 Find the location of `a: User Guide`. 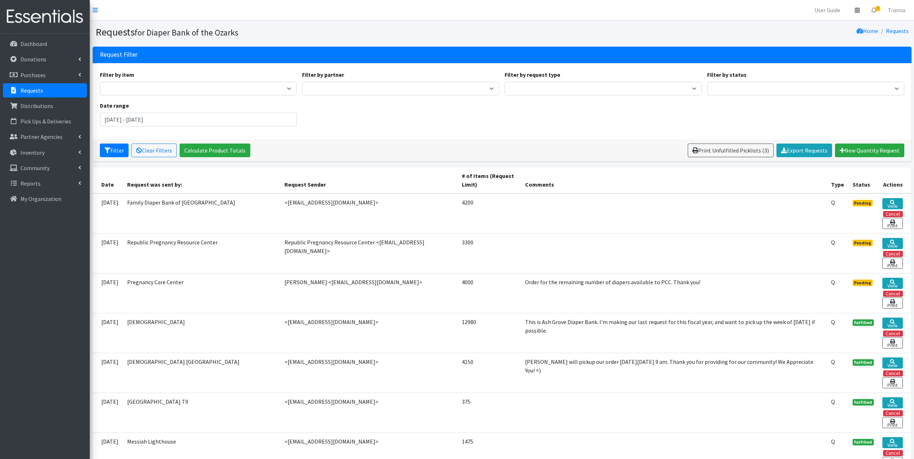

a: User Guide is located at coordinates (828, 10).